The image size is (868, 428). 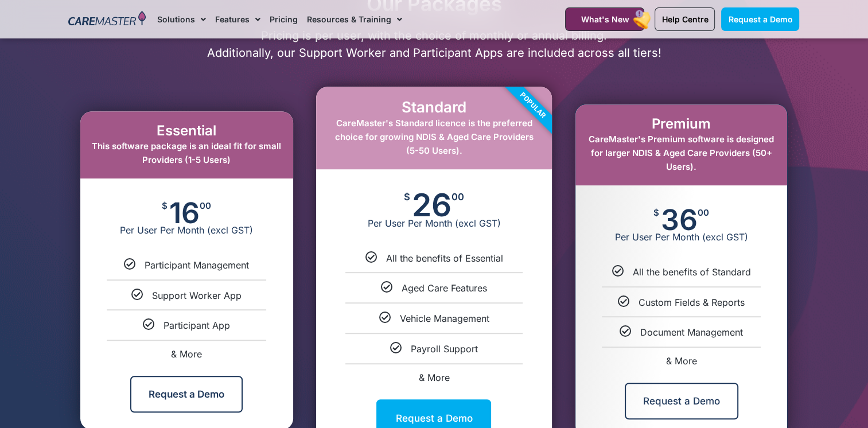 What do you see at coordinates (434, 44) in the screenshot?
I see `p: Pricing is per user, with the choice of monthly or annual billing. Additionally, our Support Work...` at bounding box center [434, 44].